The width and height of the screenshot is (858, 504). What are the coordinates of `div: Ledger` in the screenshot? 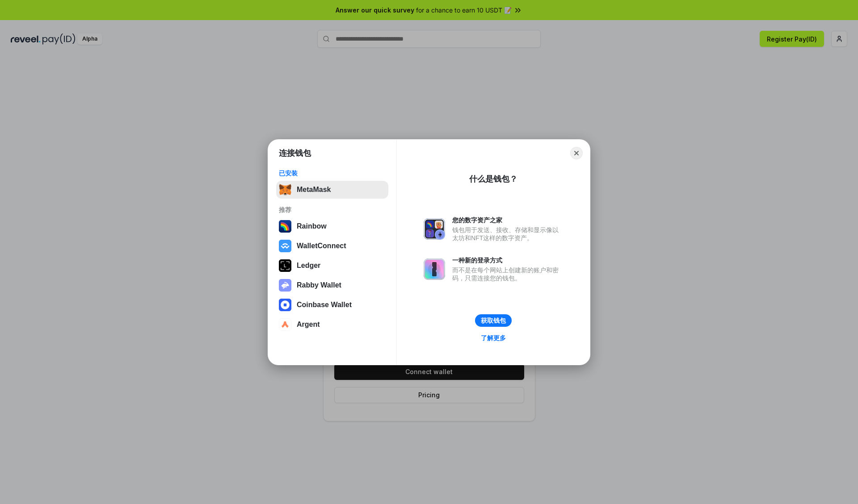 It's located at (309, 265).